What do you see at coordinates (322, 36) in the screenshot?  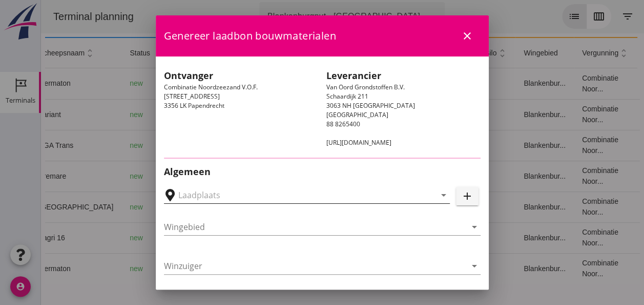 I see `div: Genereer laadbon bouwmaterialen` at bounding box center [322, 36].